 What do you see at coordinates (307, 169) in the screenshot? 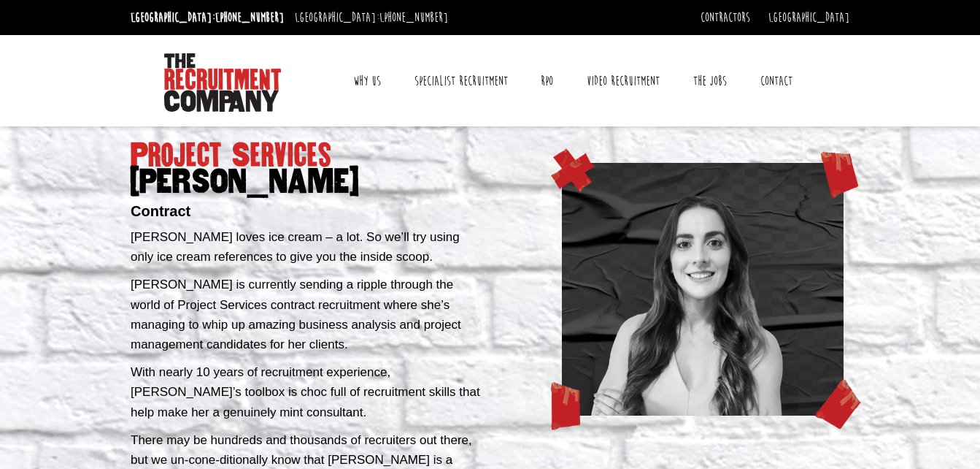
I see `h1: Project Services` at bounding box center [307, 169].